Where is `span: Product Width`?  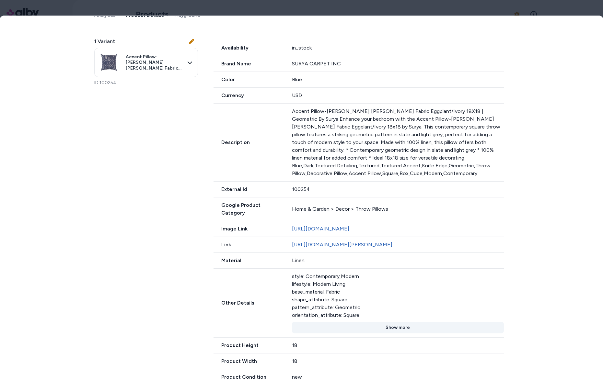
span: Product Width is located at coordinates (249, 361).